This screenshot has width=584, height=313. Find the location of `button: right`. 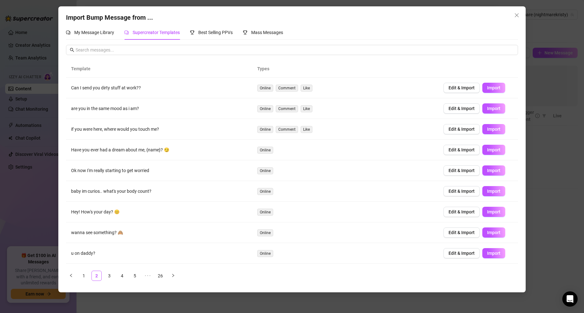

button: right is located at coordinates (173, 276).